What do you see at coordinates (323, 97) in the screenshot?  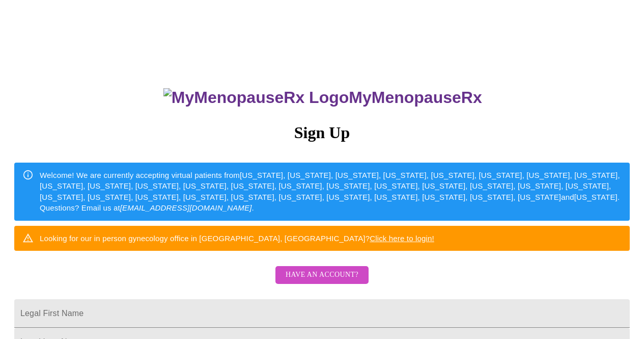 I see `h3: MyMenopauseRx` at bounding box center [323, 97].